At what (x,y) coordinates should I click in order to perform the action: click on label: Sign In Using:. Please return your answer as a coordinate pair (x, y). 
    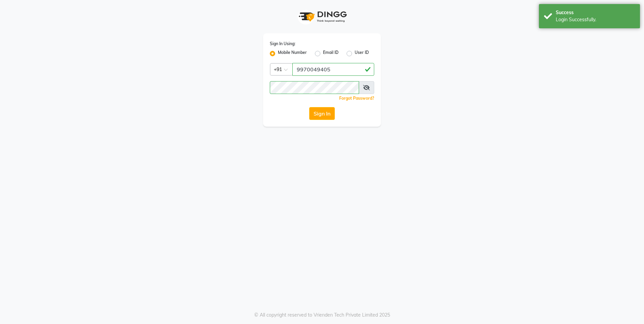
    Looking at the image, I should click on (283, 44).